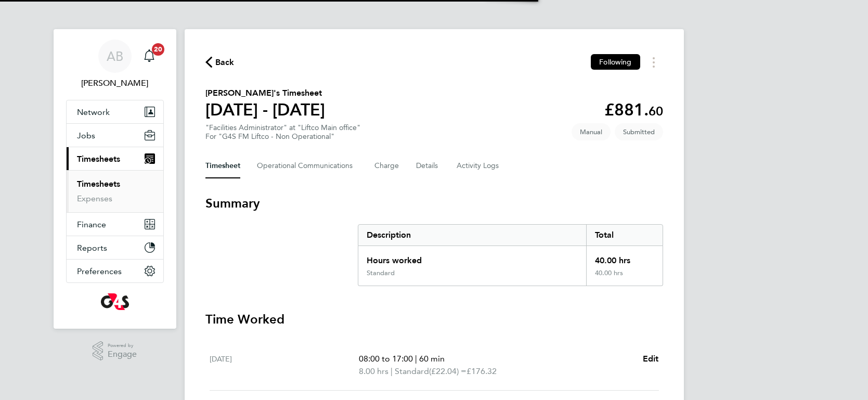 The image size is (868, 400). I want to click on button: Details, so click(428, 166).